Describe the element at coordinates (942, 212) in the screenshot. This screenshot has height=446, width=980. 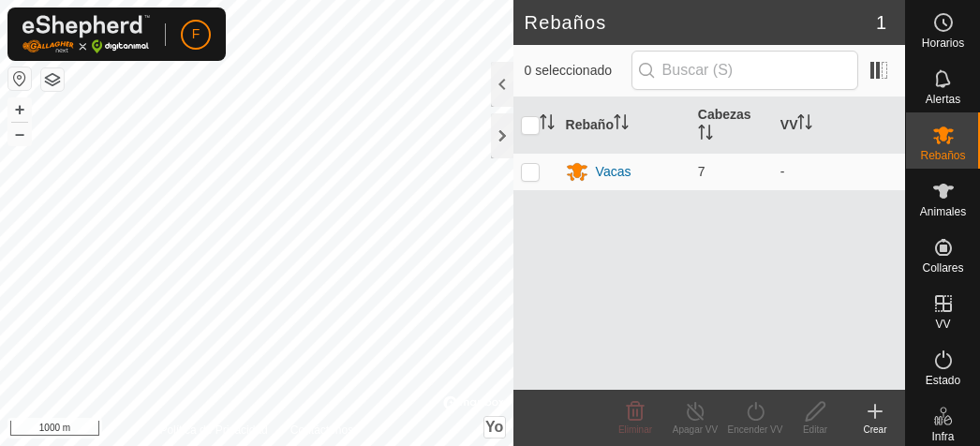
I see `span: Animales` at that location.